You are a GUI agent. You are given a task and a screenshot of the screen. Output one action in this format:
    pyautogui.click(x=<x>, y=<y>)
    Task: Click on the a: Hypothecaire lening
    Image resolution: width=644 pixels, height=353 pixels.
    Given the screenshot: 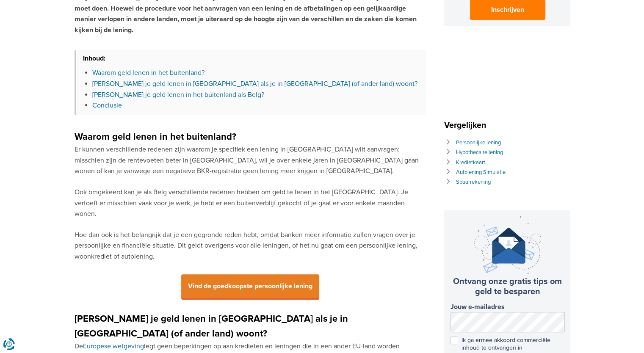 What is the action you would take?
    pyautogui.click(x=479, y=152)
    